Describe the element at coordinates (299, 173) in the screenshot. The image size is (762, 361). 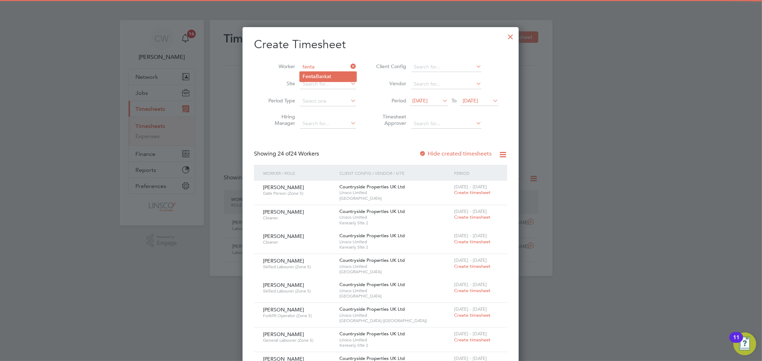
I see `div: Worker / Role` at that location.